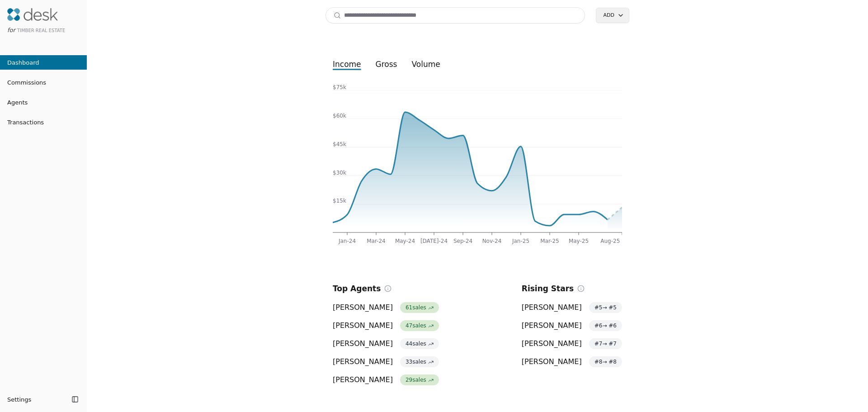  Describe the element at coordinates (605, 362) in the screenshot. I see `span: # 8 → # 8` at that location.